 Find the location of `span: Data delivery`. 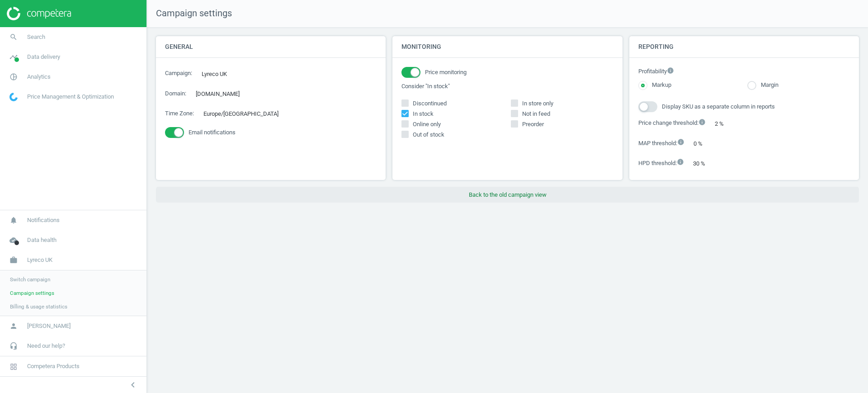

span: Data delivery is located at coordinates (43, 57).